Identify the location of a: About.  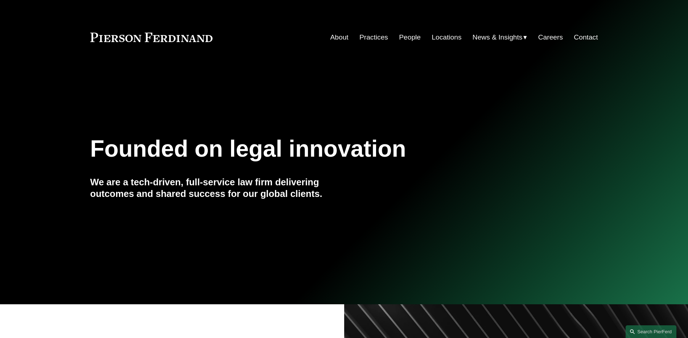
(340, 37).